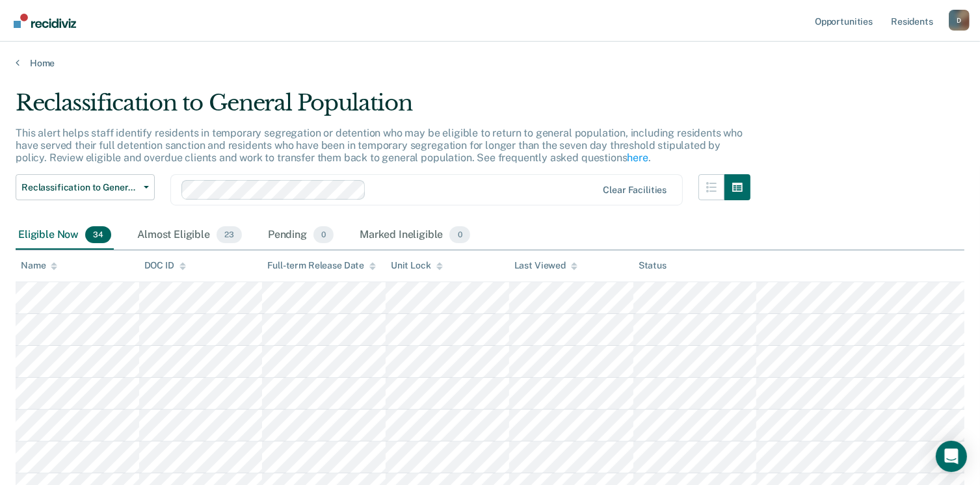  What do you see at coordinates (416, 266) in the screenshot?
I see `div: Unit Lock` at bounding box center [416, 266].